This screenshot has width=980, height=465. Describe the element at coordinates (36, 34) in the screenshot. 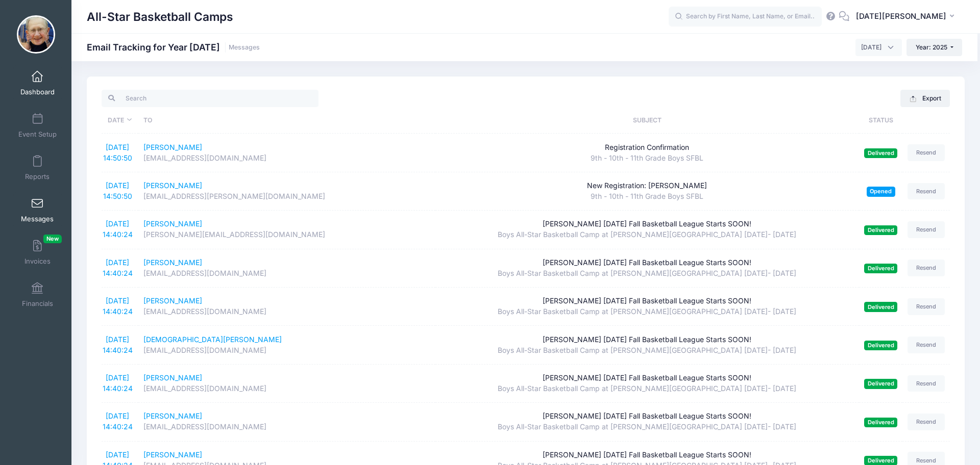

I see `img: All-Star Basketball Camps` at that location.